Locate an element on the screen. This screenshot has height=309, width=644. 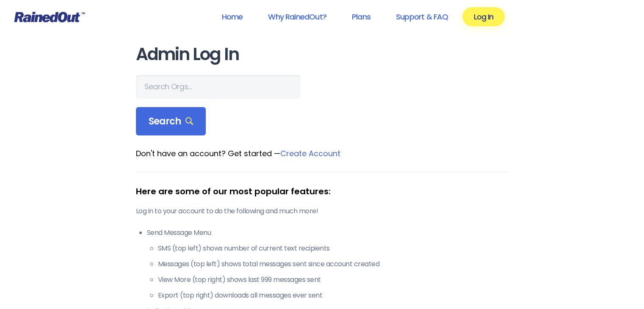
a: Create Account is located at coordinates (310, 153).